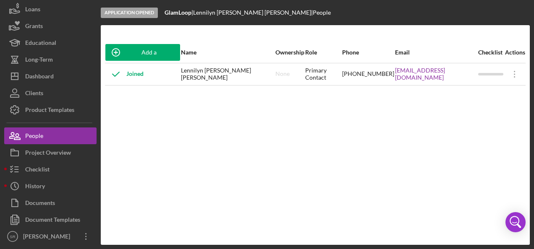 This screenshot has height=249, width=534. I want to click on div: Role, so click(323, 52).